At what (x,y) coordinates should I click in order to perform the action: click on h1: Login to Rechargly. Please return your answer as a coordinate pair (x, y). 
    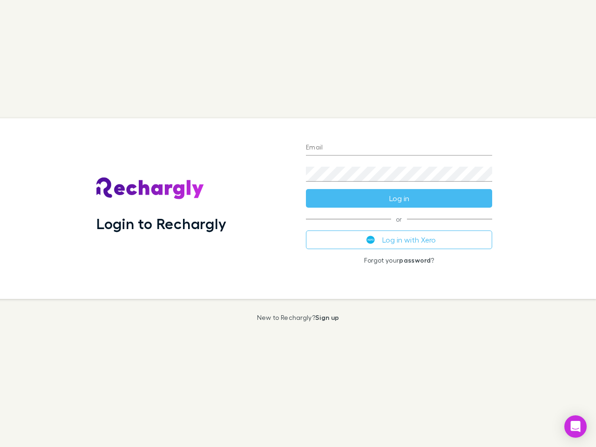
    Looking at the image, I should click on (161, 224).